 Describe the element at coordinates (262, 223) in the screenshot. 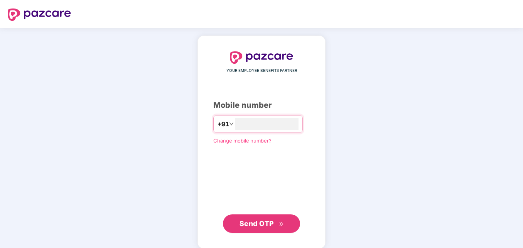

I see `button: Send OTPdouble-right` at that location.